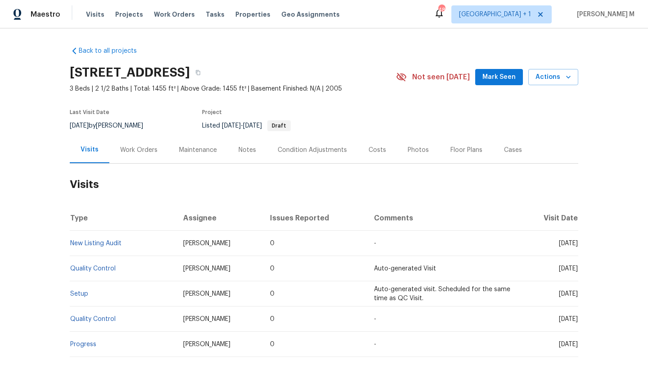  Describe the element at coordinates (247, 150) in the screenshot. I see `div: Notes` at that location.